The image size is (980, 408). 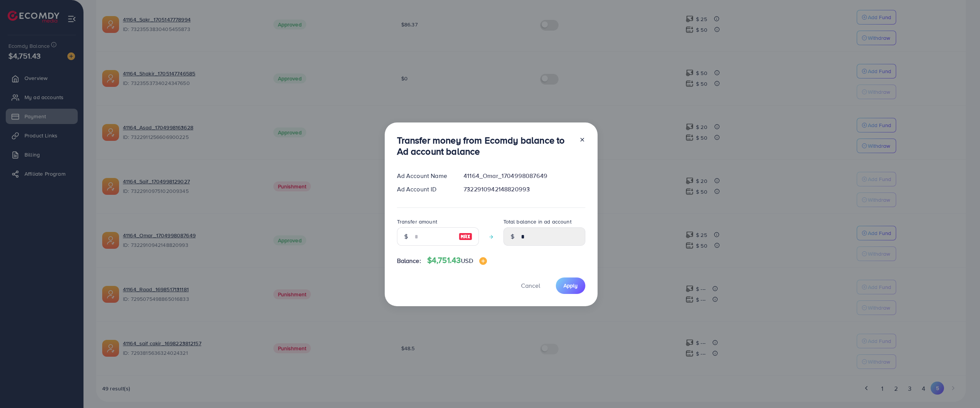 I want to click on div: 7322910942148820993, so click(x=524, y=189).